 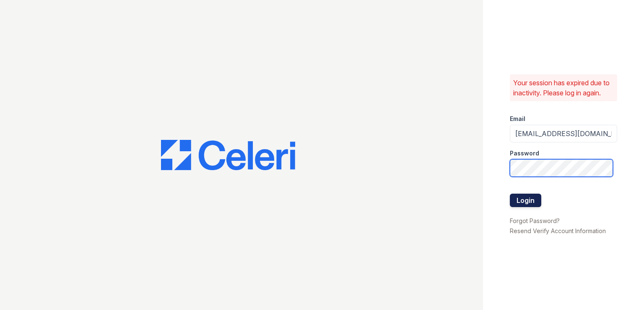 I want to click on label: Password, so click(x=524, y=153).